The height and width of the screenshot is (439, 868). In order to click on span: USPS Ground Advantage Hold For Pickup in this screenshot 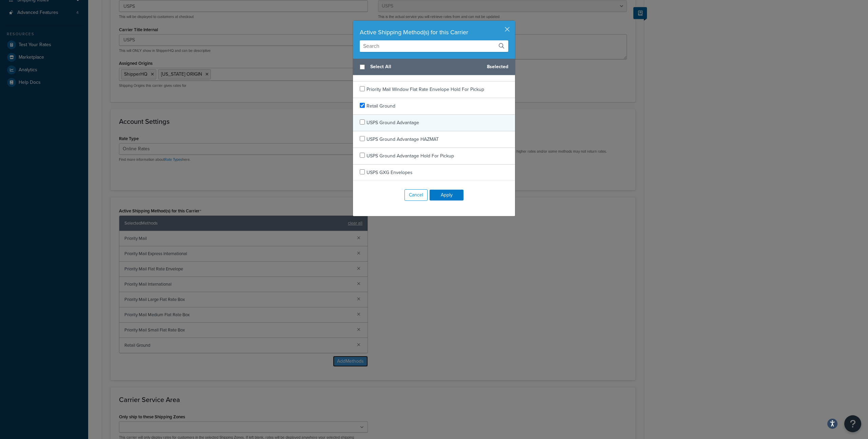, I will do `click(411, 156)`.